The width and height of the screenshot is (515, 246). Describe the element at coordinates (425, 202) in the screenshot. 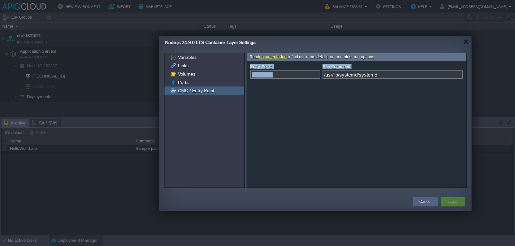

I see `button: Cancel` at that location.